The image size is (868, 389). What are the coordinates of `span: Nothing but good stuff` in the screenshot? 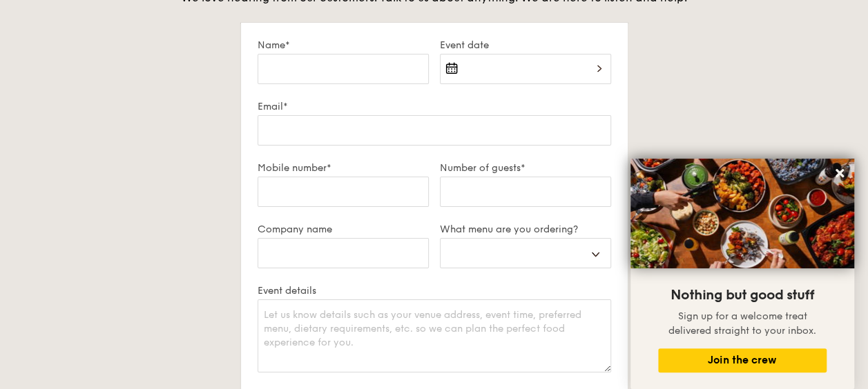 It's located at (742, 295).